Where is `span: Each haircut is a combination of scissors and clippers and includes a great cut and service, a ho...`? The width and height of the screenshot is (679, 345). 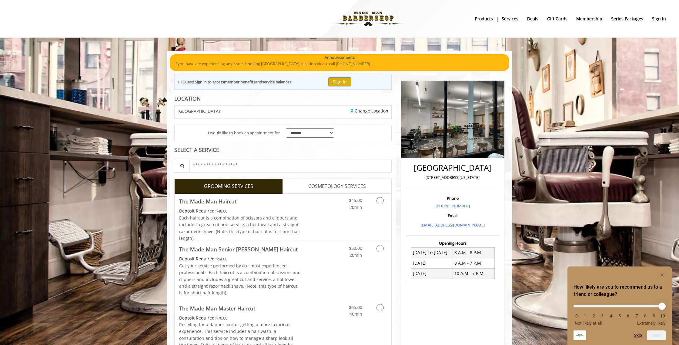
span: Each haircut is a combination of scissors and clippers and includes a great cut and service, a ho... is located at coordinates (240, 228).